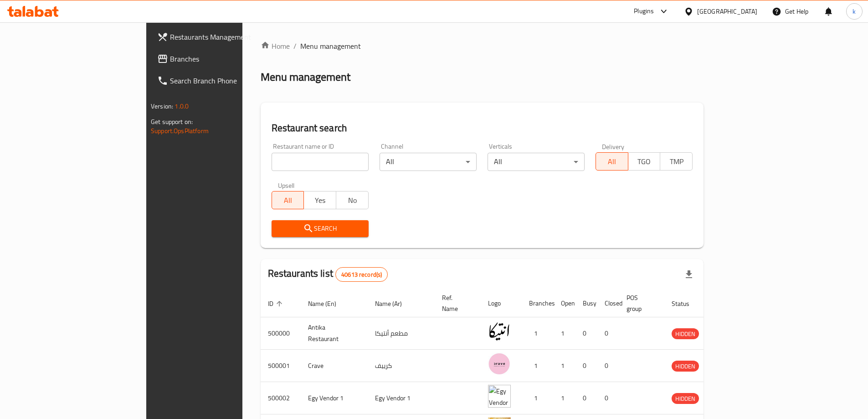 This screenshot has height=419, width=868. Describe the element at coordinates (330, 46) in the screenshot. I see `span: Menu management` at that location.